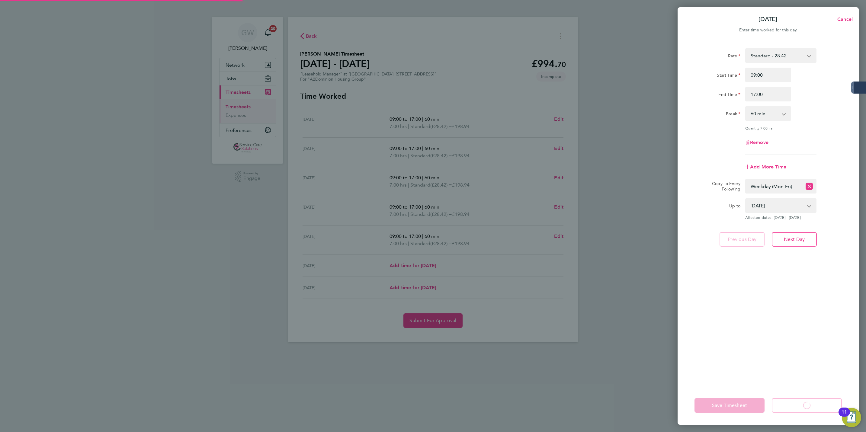  What do you see at coordinates (733, 115) in the screenshot?
I see `label: Break` at bounding box center [733, 115].